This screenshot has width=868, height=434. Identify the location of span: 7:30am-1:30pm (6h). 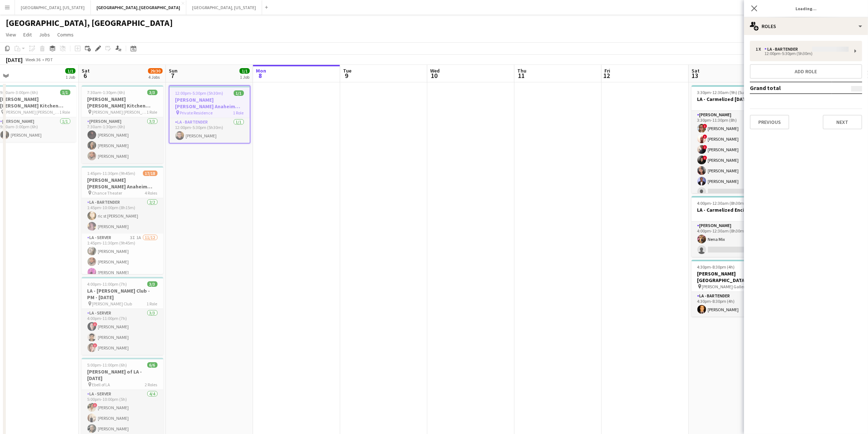
(107, 92).